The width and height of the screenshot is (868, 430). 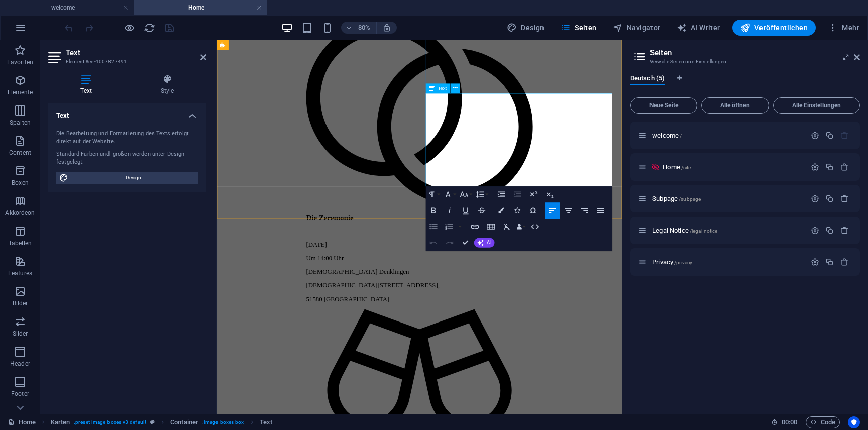 I want to click on i: Dieses Element ist ein anpassbares Preset, so click(x=152, y=422).